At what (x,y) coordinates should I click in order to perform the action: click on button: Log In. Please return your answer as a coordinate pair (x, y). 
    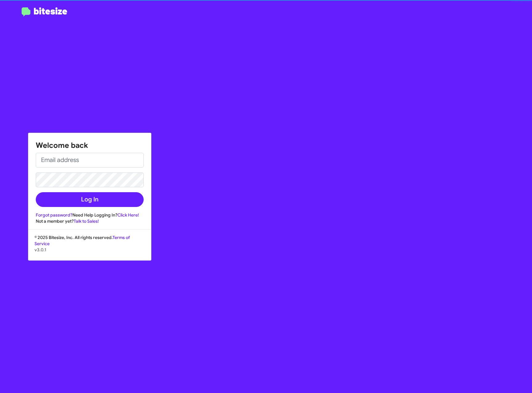
    Looking at the image, I should click on (90, 199).